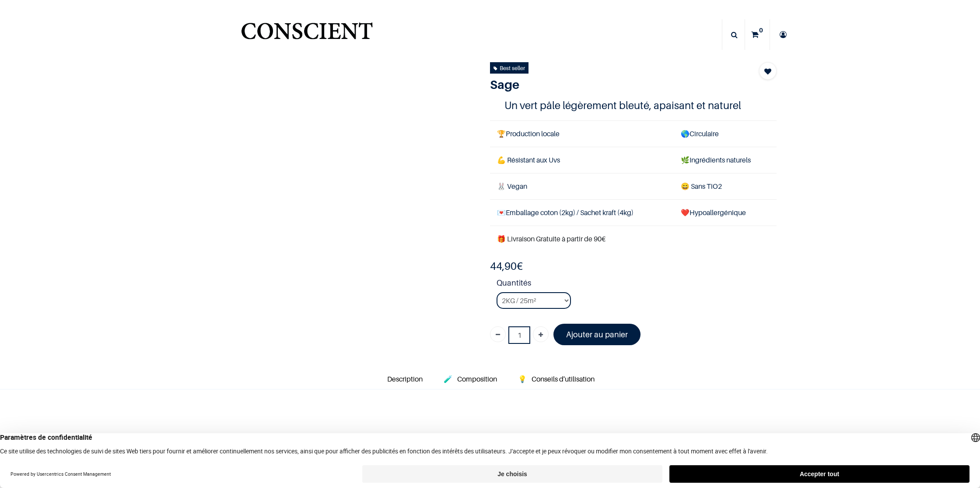 Image resolution: width=980 pixels, height=488 pixels. I want to click on button: Add to wishlist, so click(768, 71).